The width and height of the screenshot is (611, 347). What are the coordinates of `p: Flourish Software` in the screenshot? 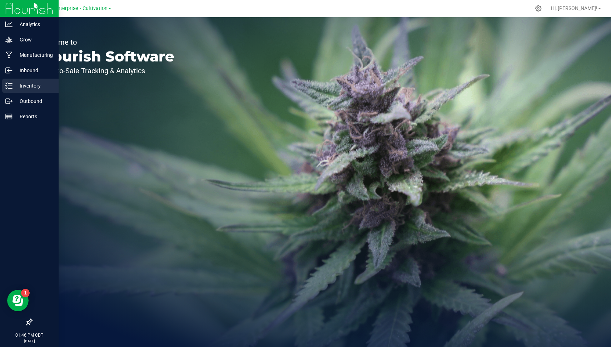 It's located at (106, 56).